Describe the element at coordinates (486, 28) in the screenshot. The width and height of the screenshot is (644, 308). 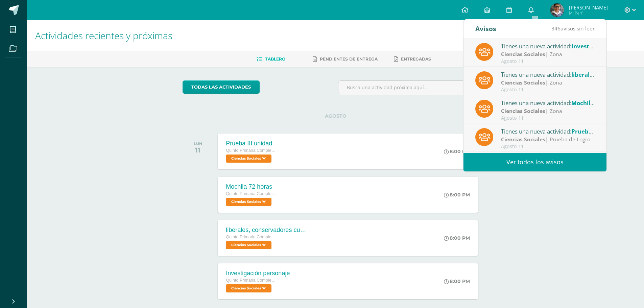
I see `div: Avisos` at that location.